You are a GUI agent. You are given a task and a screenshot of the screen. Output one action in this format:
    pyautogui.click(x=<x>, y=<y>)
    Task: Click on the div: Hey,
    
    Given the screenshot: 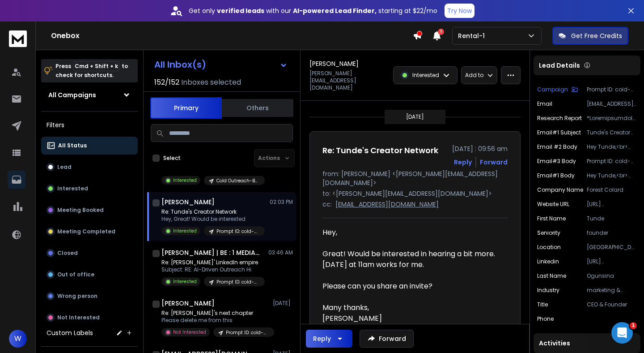 What is the action you would take?
    pyautogui.click(x=411, y=275)
    